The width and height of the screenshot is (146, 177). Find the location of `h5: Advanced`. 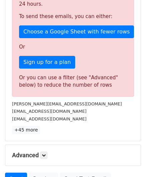

h5: Advanced is located at coordinates (73, 155).